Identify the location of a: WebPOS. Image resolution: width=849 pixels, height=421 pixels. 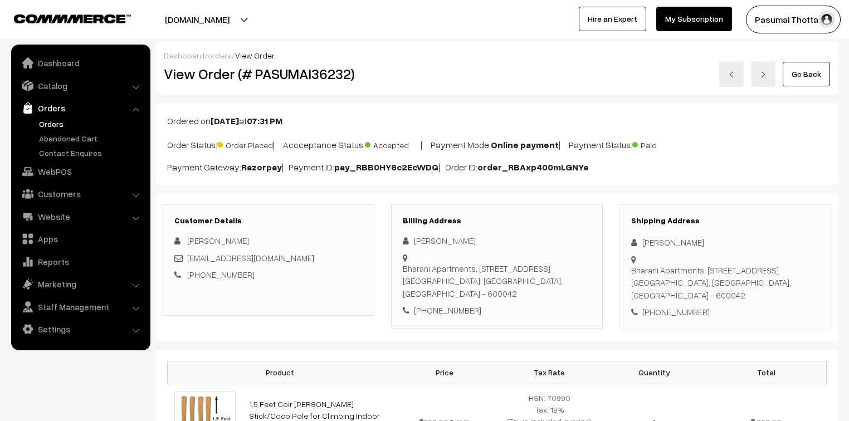
(80, 172).